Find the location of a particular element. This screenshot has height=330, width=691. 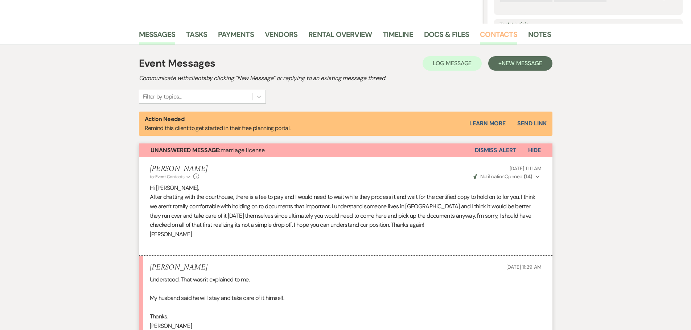

span: marriage license is located at coordinates (208, 150).